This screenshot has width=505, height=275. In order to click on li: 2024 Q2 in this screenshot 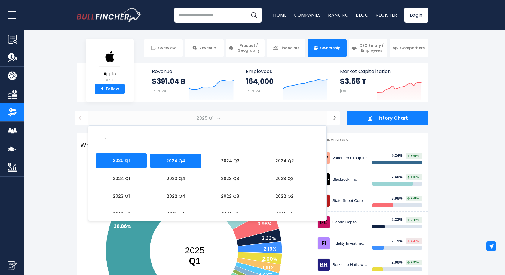, I will do `click(284, 161)`.